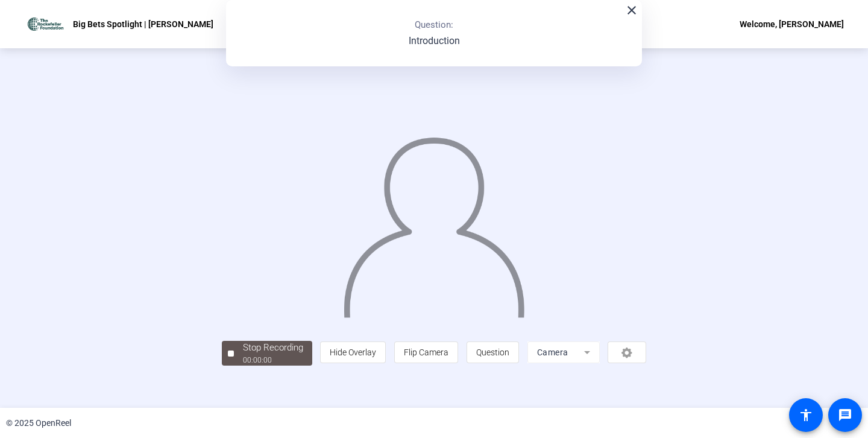 This screenshot has height=438, width=868. What do you see at coordinates (434, 25) in the screenshot?
I see `p: Question:` at bounding box center [434, 25].